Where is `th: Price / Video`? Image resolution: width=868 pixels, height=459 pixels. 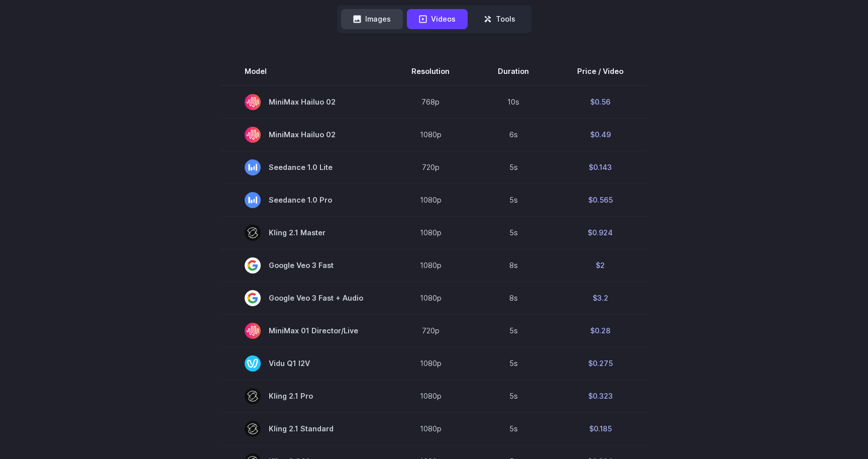 th: Price / Video is located at coordinates (600, 72).